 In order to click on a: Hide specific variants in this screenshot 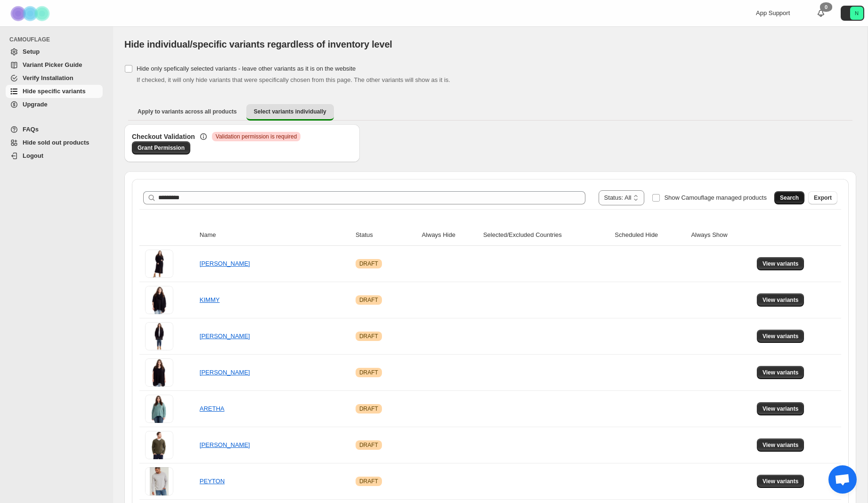, I will do `click(54, 92)`.